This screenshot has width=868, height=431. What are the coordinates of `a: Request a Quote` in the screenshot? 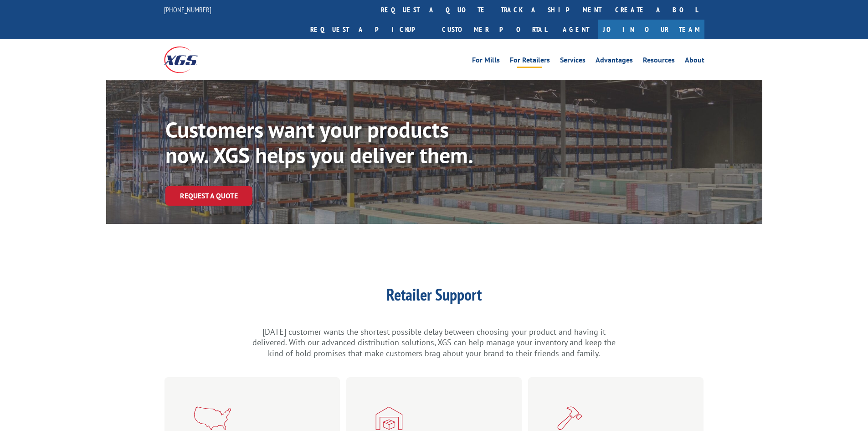 It's located at (209, 196).